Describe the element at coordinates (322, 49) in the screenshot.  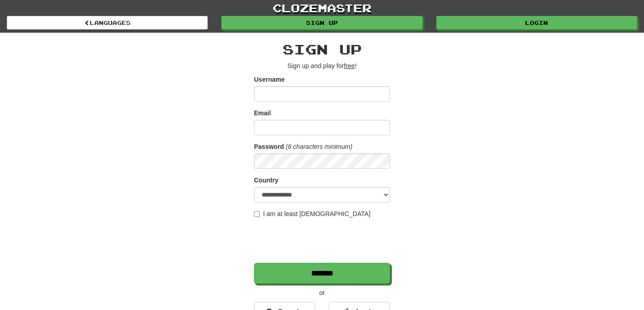
I see `h2: Sign up` at that location.